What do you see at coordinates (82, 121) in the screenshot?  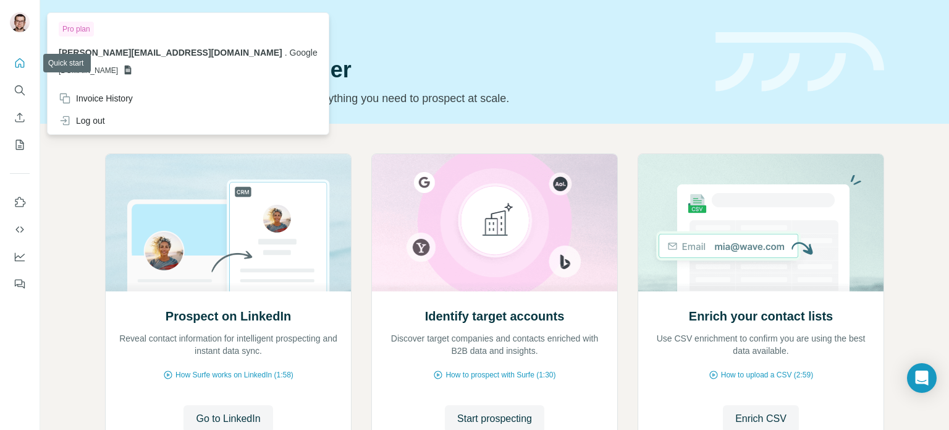 I see `div: Log out` at bounding box center [82, 121].